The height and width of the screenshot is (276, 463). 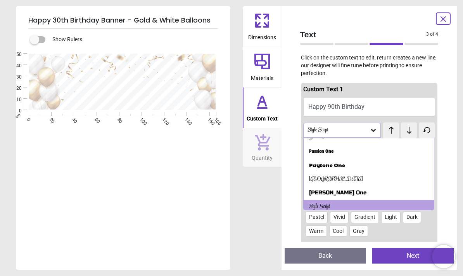 What do you see at coordinates (262, 117) in the screenshot?
I see `span: Custom Text` at bounding box center [262, 117].